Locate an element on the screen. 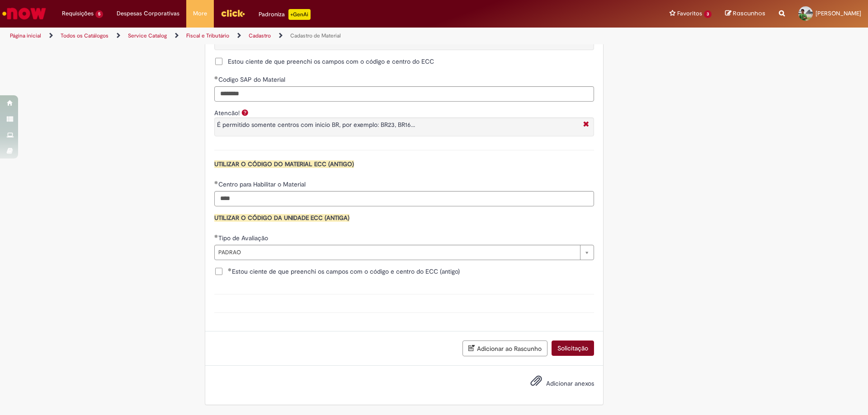 This screenshot has height=415, width=868. span: Despesas Corporativas is located at coordinates (148, 13).